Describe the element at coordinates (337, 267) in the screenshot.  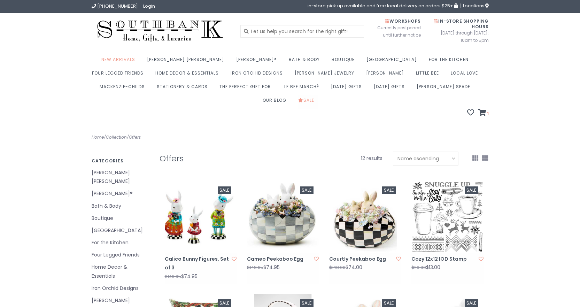
I see `span: $148.00` at that location.